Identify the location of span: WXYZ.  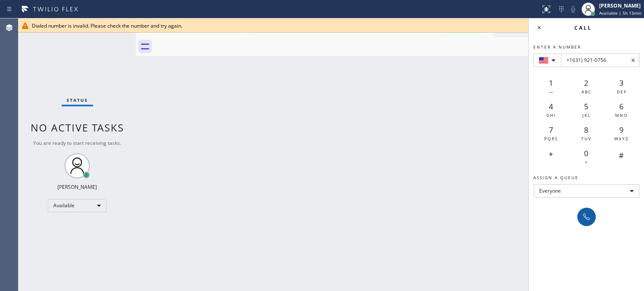
(621, 138).